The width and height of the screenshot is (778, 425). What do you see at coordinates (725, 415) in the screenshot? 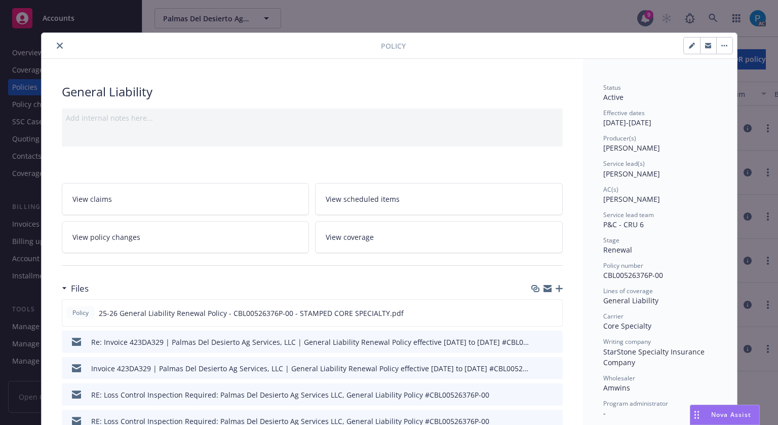
I see `button: Nova Assist` at bounding box center [725, 415].